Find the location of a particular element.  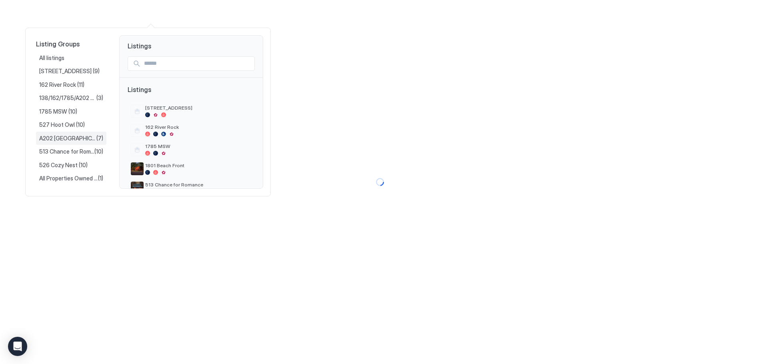

span: Listing Groups is located at coordinates (71, 44).